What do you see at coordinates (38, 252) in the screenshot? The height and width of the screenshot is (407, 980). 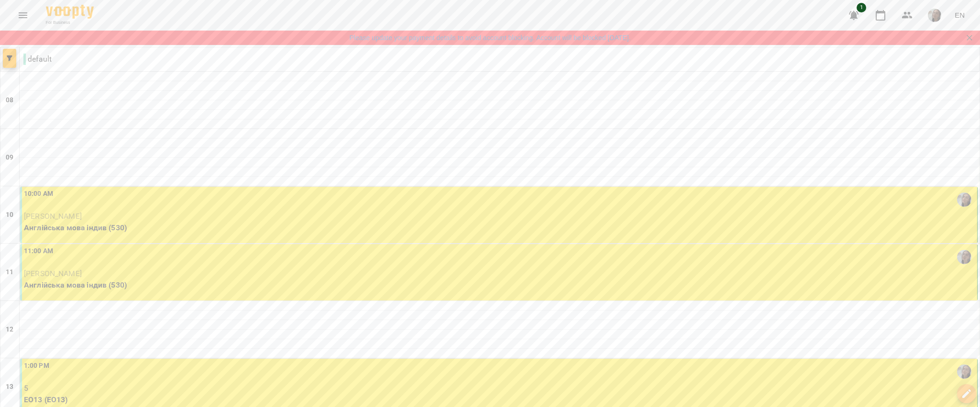 I see `label: 11:00 AM` at bounding box center [38, 252].